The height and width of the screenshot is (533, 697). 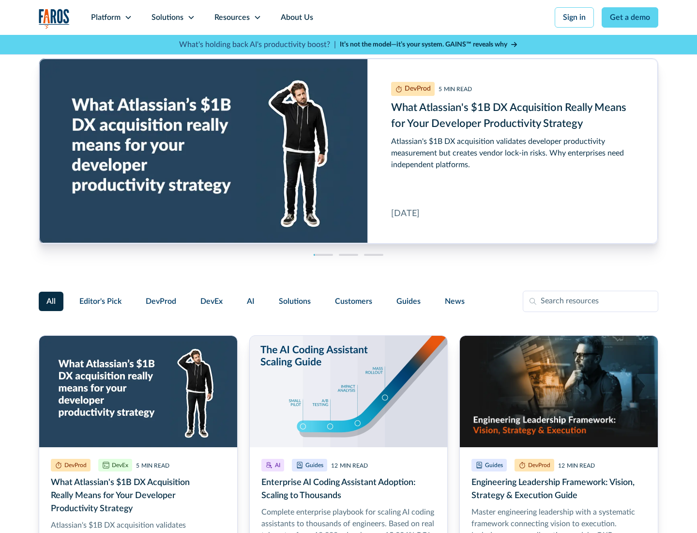 What do you see at coordinates (349, 151) in the screenshot?
I see `div: cms-link` at bounding box center [349, 151].